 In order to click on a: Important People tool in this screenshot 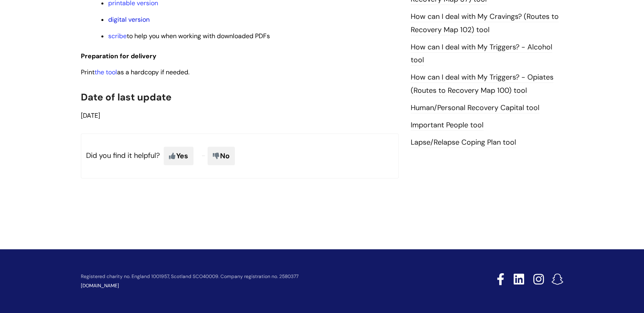, I will do `click(447, 125)`.